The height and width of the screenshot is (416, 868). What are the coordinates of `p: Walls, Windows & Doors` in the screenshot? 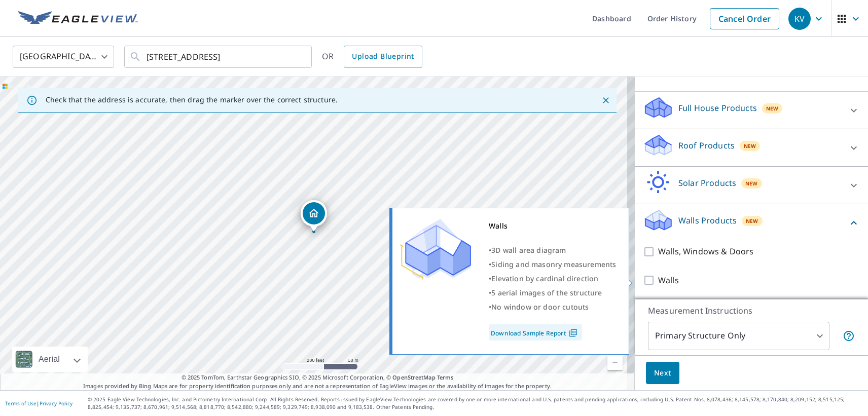 It's located at (706, 251).